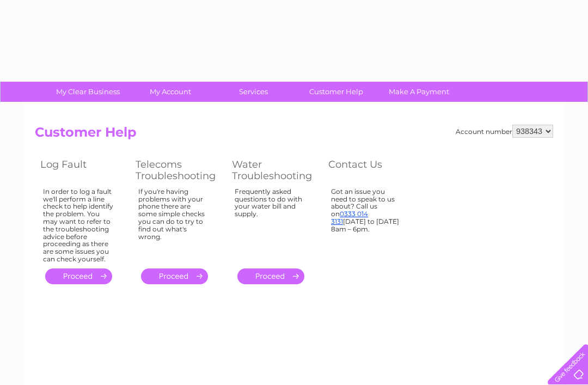 This screenshot has height=385, width=588. I want to click on div: Account number, so click(504, 131).